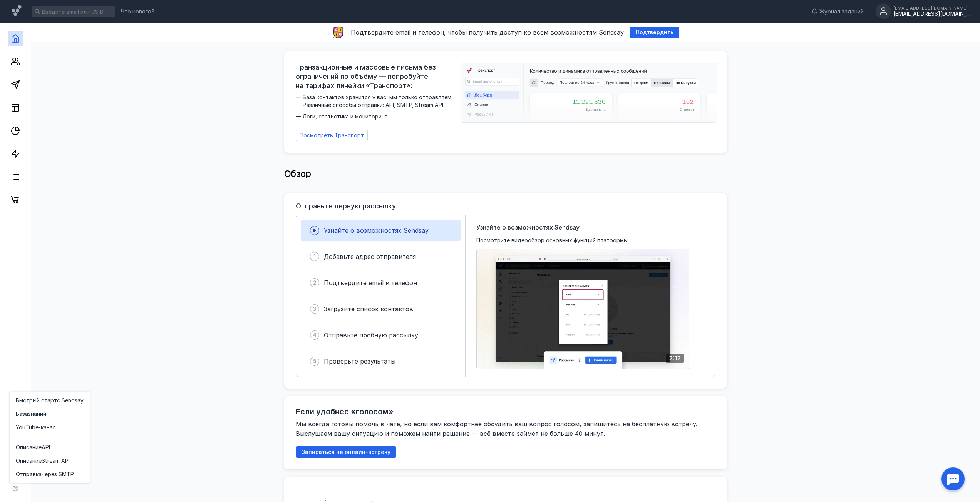 The image size is (980, 502). I want to click on a: Что нового?, so click(137, 12).